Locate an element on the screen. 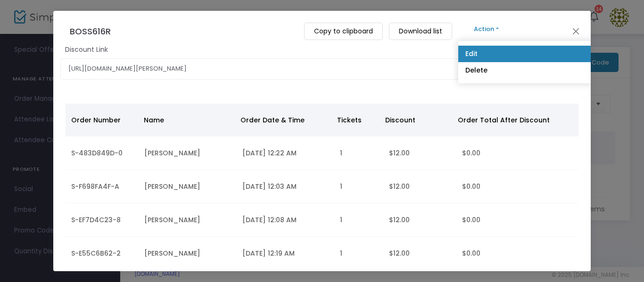 The height and width of the screenshot is (282, 644). m-panel-subtitle: Discount Link is located at coordinates (86, 49).